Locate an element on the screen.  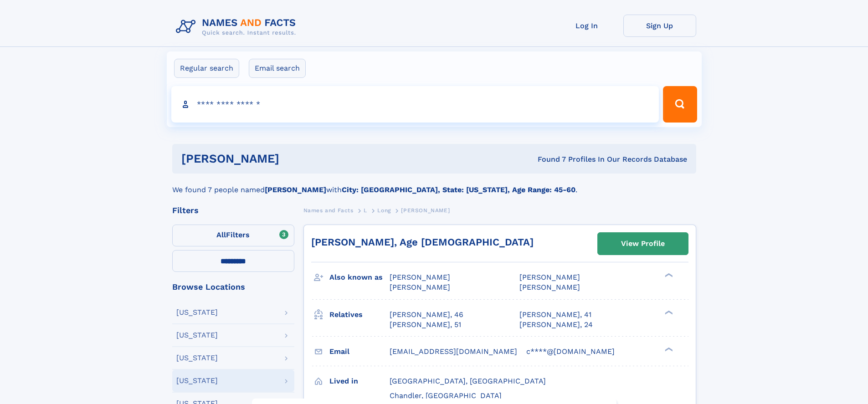
img: Logo Names and Facts is located at coordinates (238, 27).